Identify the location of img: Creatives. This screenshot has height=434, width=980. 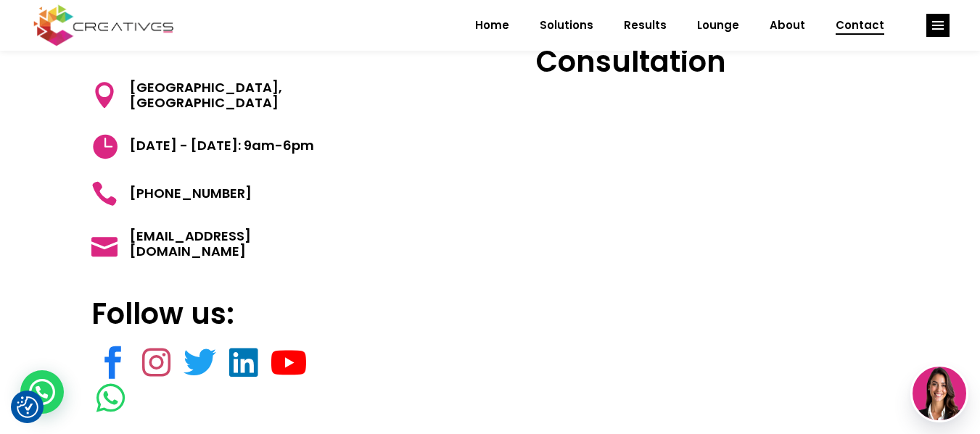
(104, 26).